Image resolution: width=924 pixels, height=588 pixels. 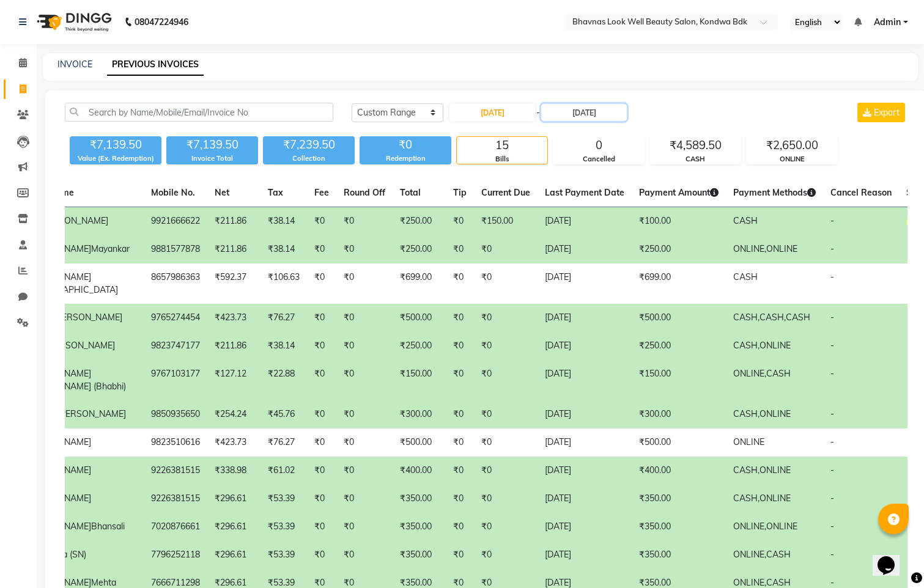 I want to click on td: ₹61.02, so click(x=284, y=471).